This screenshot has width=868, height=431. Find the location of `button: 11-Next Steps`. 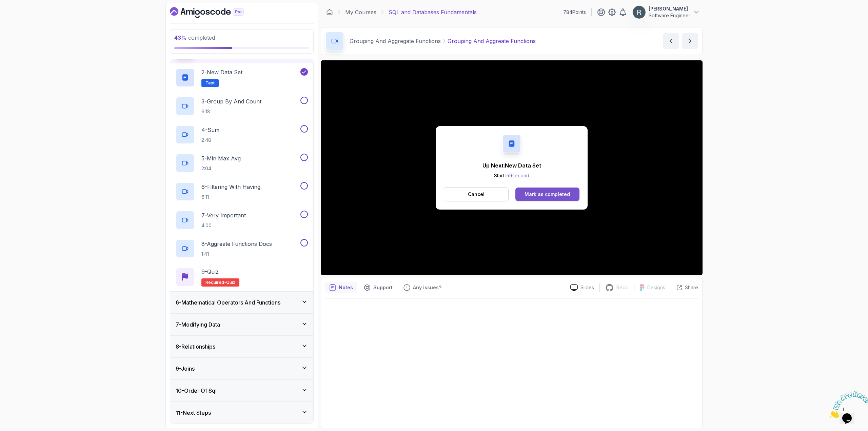

button: 11-Next Steps is located at coordinates (242, 413).